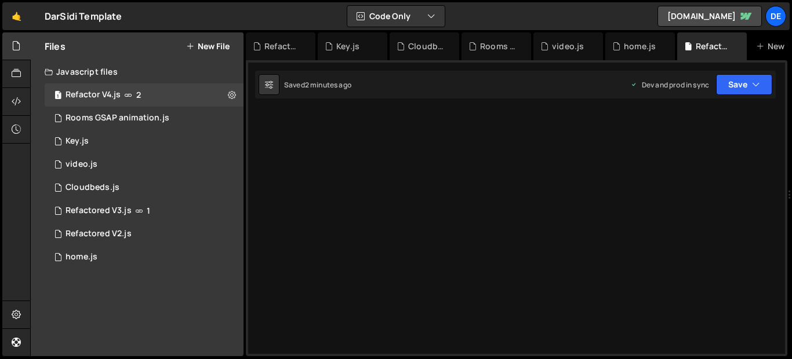 The width and height of the screenshot is (792, 359). What do you see at coordinates (139, 95) in the screenshot?
I see `span: 2` at bounding box center [139, 95].